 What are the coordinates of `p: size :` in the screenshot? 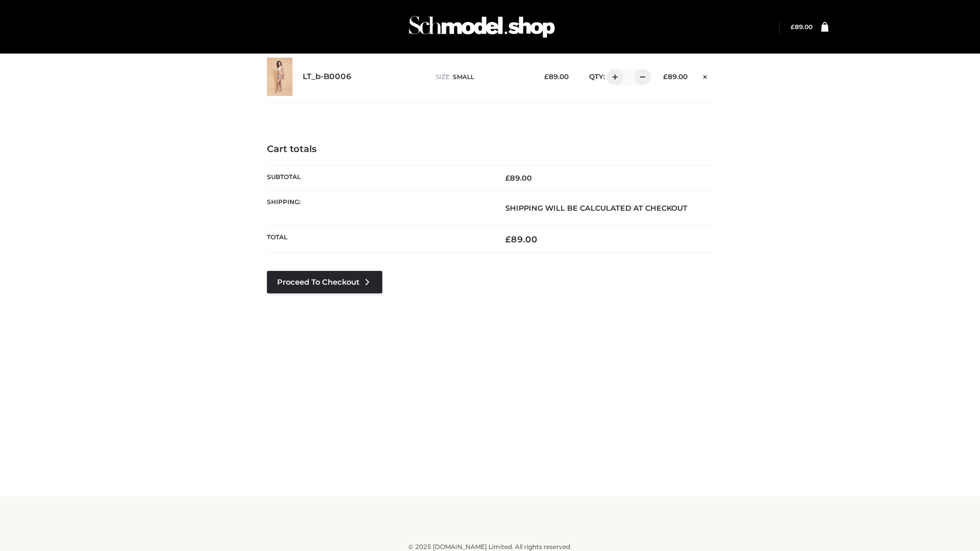 It's located at (482, 77).